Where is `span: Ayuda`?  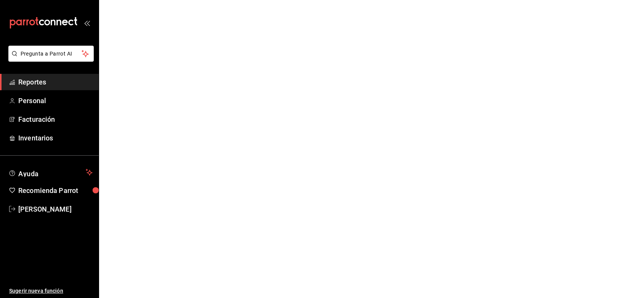
span: Ayuda is located at coordinates (50, 172).